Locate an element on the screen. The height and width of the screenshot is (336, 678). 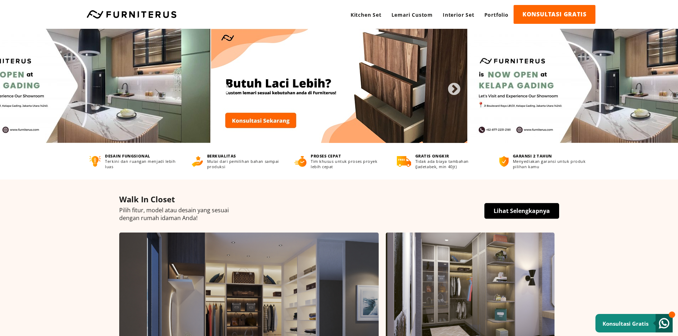
a: Lihat Selengkapnya is located at coordinates (521, 211).